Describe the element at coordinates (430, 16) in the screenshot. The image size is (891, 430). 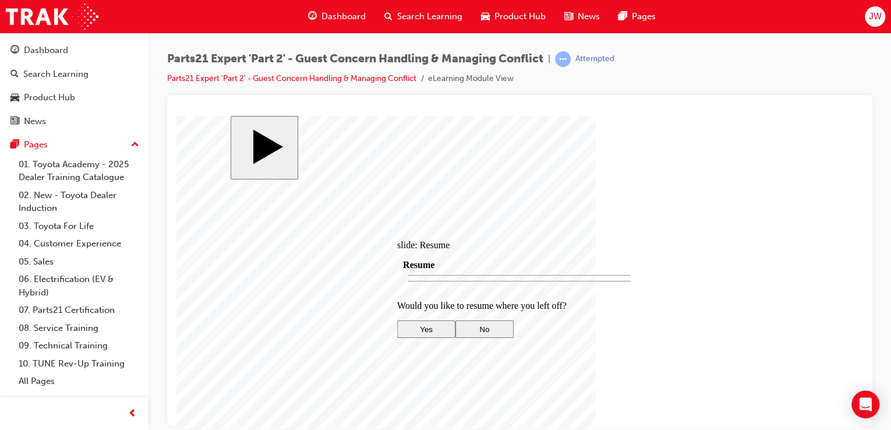
I see `span: Search Learning` at that location.